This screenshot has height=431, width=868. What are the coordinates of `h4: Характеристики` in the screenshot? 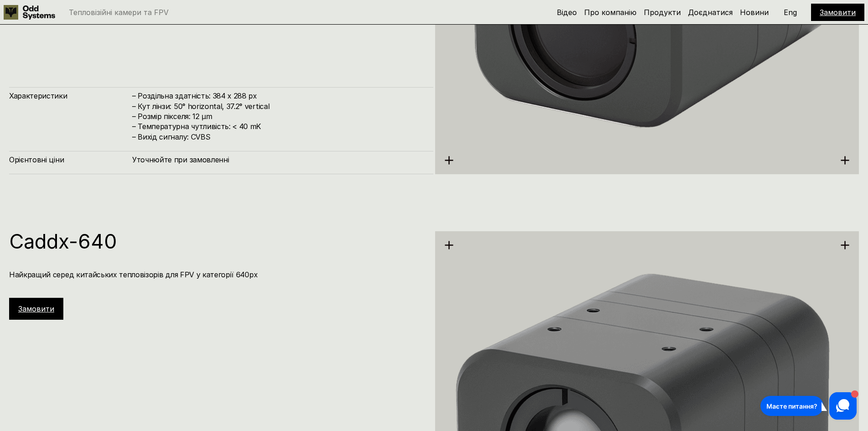 It's located at (71, 96).